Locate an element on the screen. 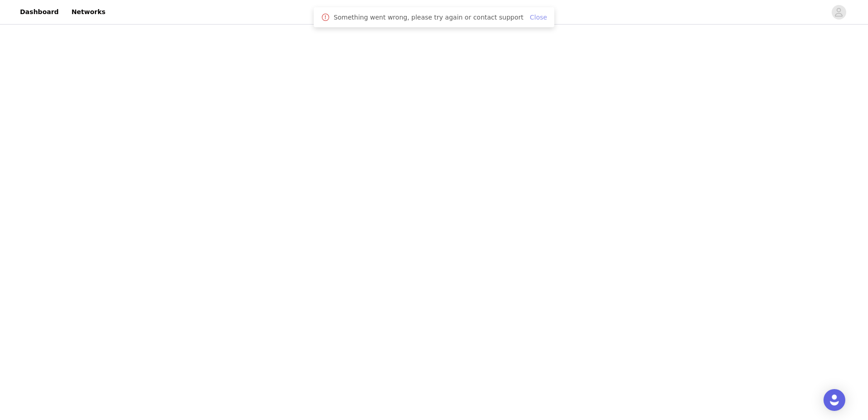 The width and height of the screenshot is (868, 420). div: avatar is located at coordinates (839, 12).